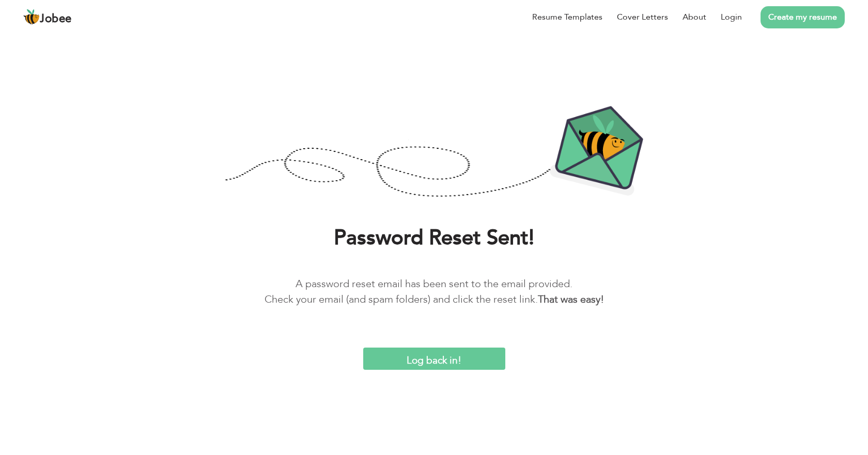 The height and width of the screenshot is (455, 868). What do you see at coordinates (731, 17) in the screenshot?
I see `a: Login` at bounding box center [731, 17].